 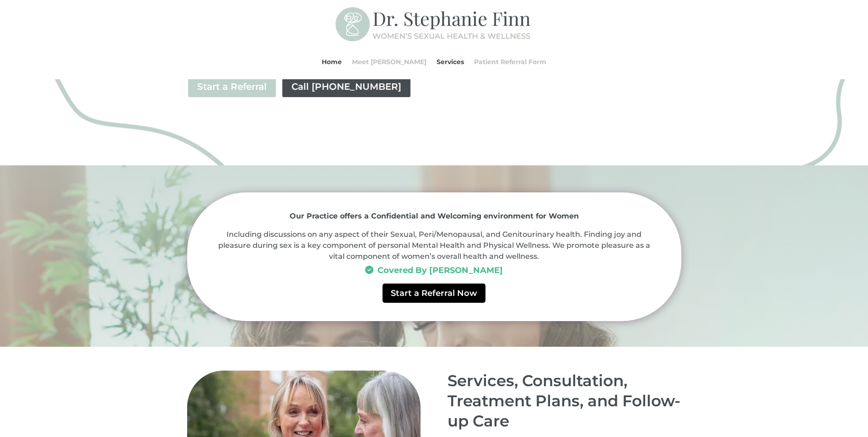 I want to click on a: Start a Referral, so click(x=232, y=86).